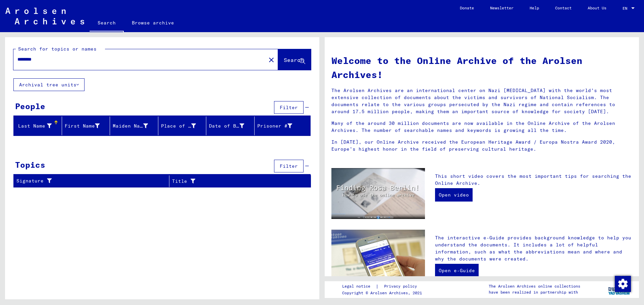  What do you see at coordinates (457, 271) in the screenshot?
I see `a: Open e-Guide` at bounding box center [457, 271].